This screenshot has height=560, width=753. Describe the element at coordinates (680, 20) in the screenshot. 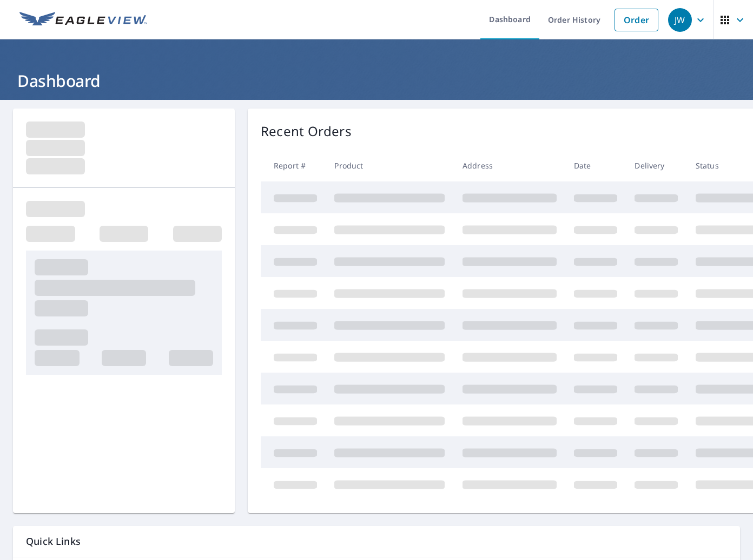

I see `div: JW` at that location.